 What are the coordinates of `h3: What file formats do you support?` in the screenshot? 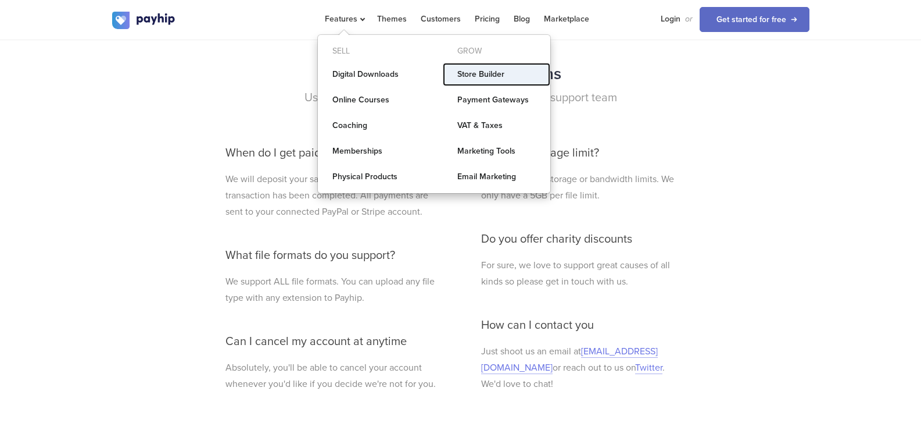 It's located at (333, 255).